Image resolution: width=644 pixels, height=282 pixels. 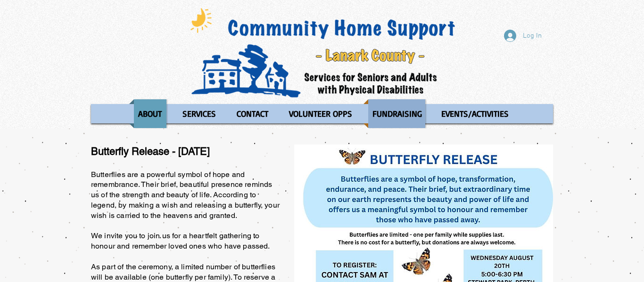 I want to click on a: SERVICES, so click(x=199, y=114).